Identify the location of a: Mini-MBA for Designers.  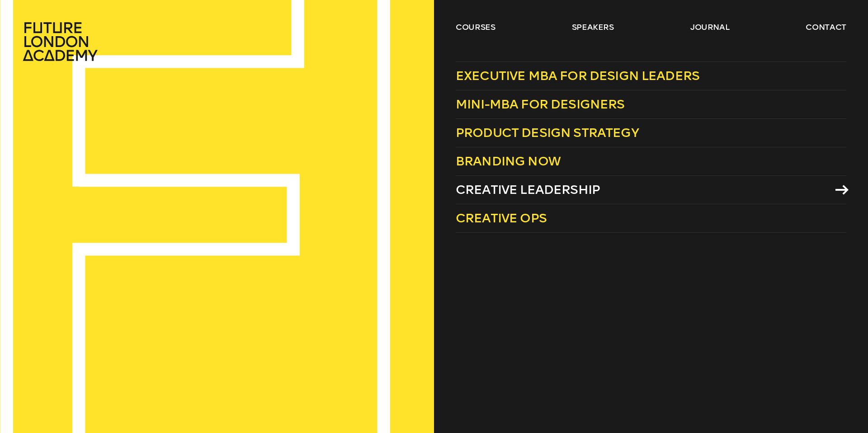
(651, 105).